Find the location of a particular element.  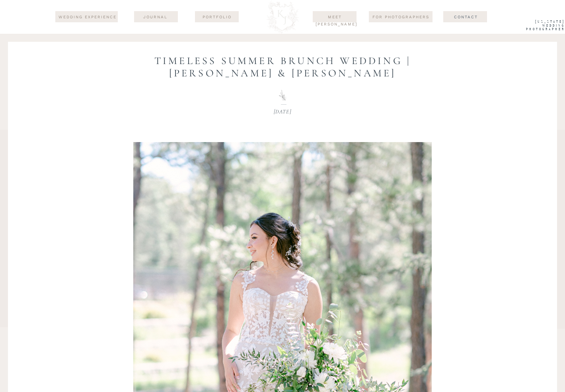

nav: Portfolio is located at coordinates (217, 17).